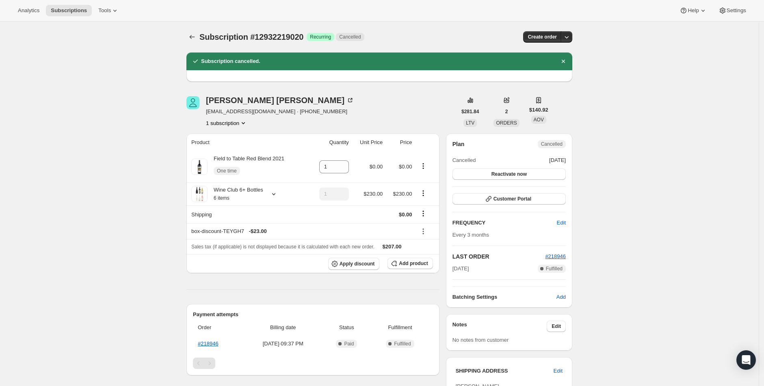 The width and height of the screenshot is (764, 386). I want to click on h2: Payment attempts, so click(313, 315).